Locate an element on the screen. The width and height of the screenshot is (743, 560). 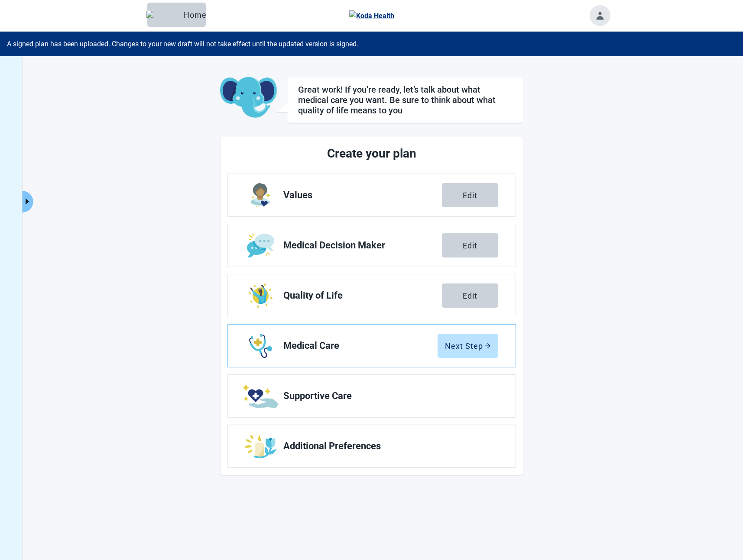
h1: Great work! If you’re ready, let’s talk about what medical care you want. Be sure to think about ... is located at coordinates (405, 100).